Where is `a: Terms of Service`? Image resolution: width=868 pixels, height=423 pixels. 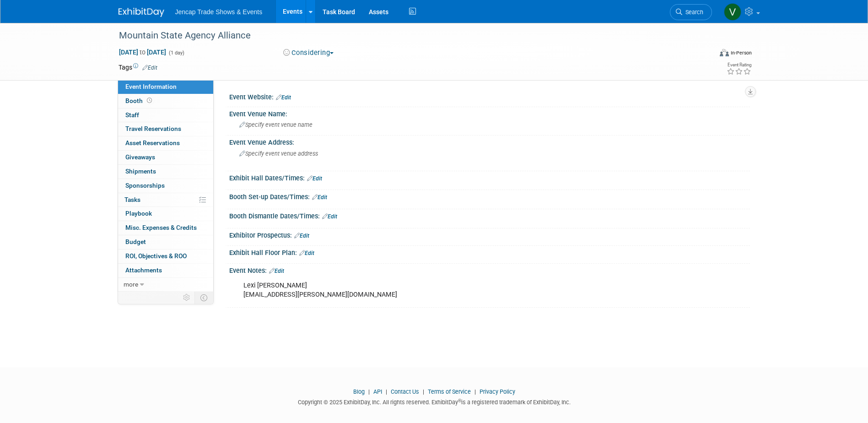 a: Terms of Service is located at coordinates (449, 391).